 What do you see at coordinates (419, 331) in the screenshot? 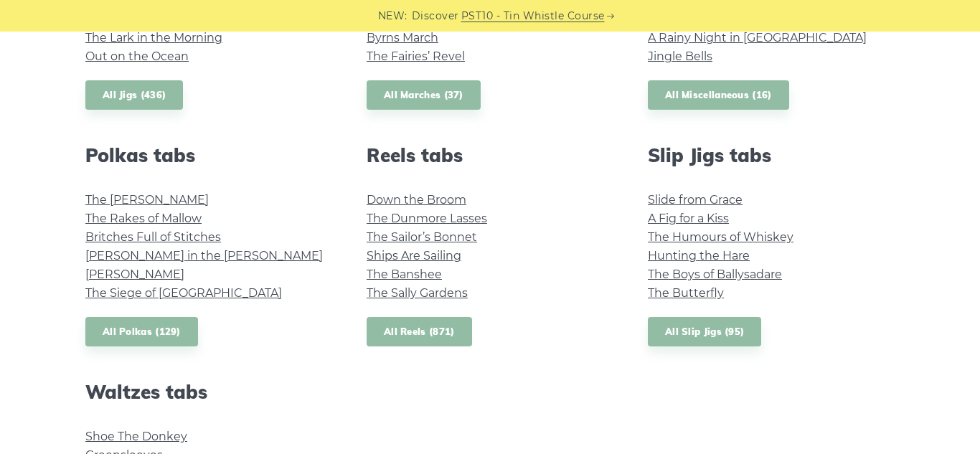
I see `a: All Reels (871)` at bounding box center [419, 331].